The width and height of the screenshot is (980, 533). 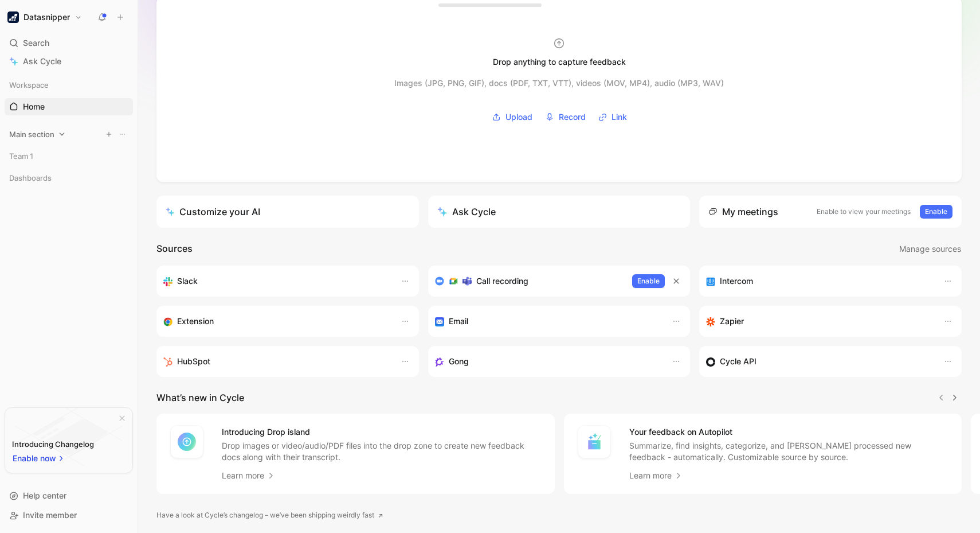 What do you see at coordinates (559, 211) in the screenshot?
I see `button: Ask Cycle` at bounding box center [559, 211].